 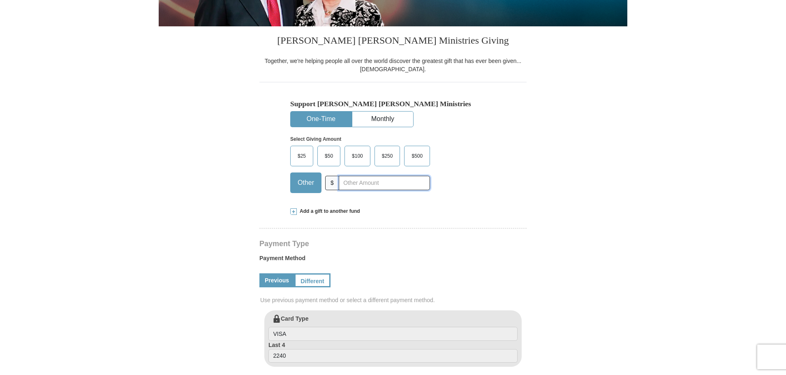 I want to click on h4: Payment Type, so click(x=393, y=243).